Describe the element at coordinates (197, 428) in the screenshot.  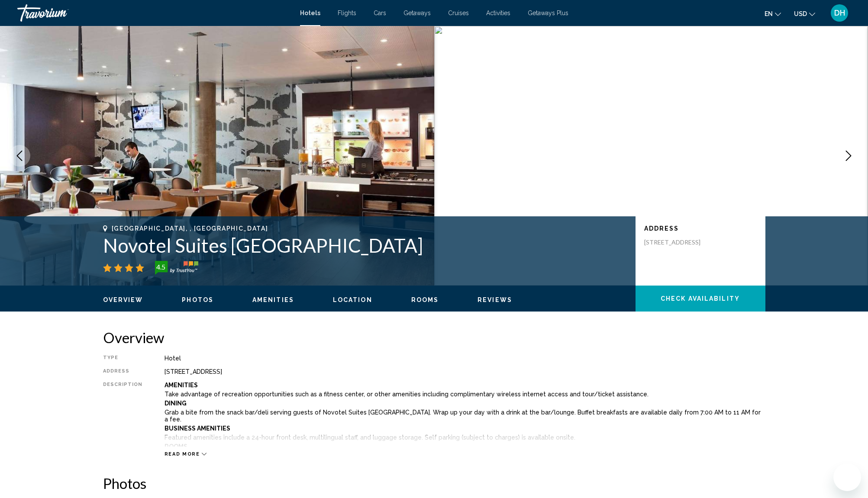
I see `b: Business Amenities` at that location.